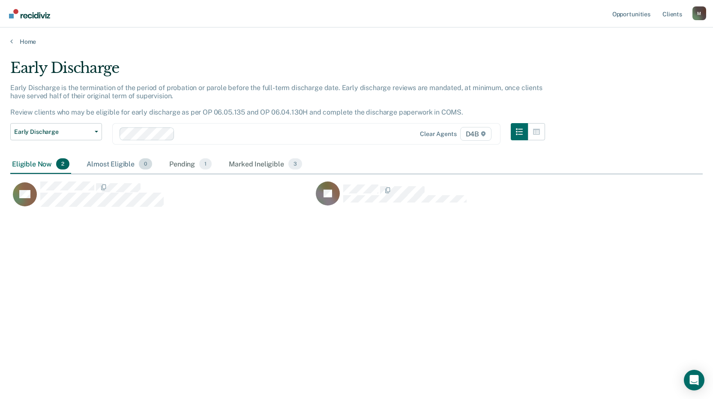 Image resolution: width=713 pixels, height=399 pixels. Describe the element at coordinates (465, 198) in the screenshot. I see `div: CaseloadOpportunityCell-0435799` at that location.